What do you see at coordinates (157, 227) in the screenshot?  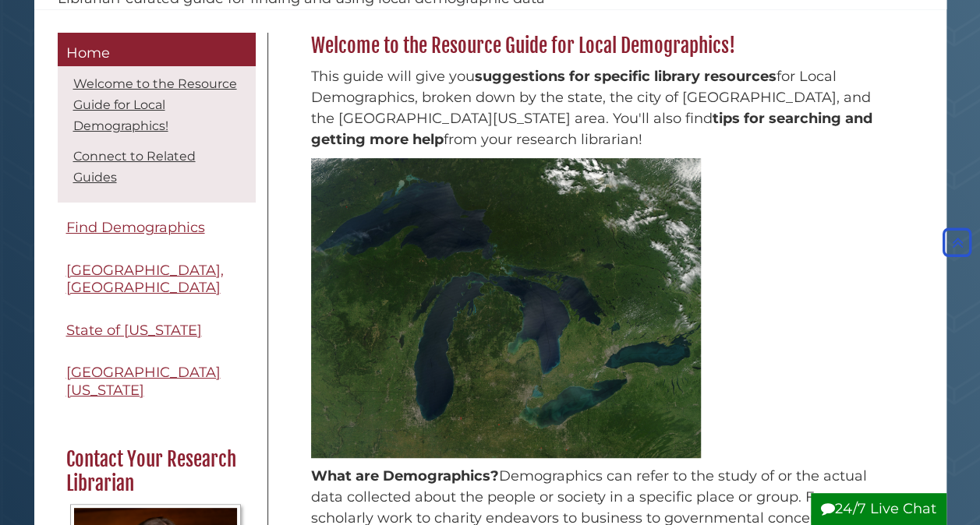 I see `a: Find Demographics` at bounding box center [157, 227].